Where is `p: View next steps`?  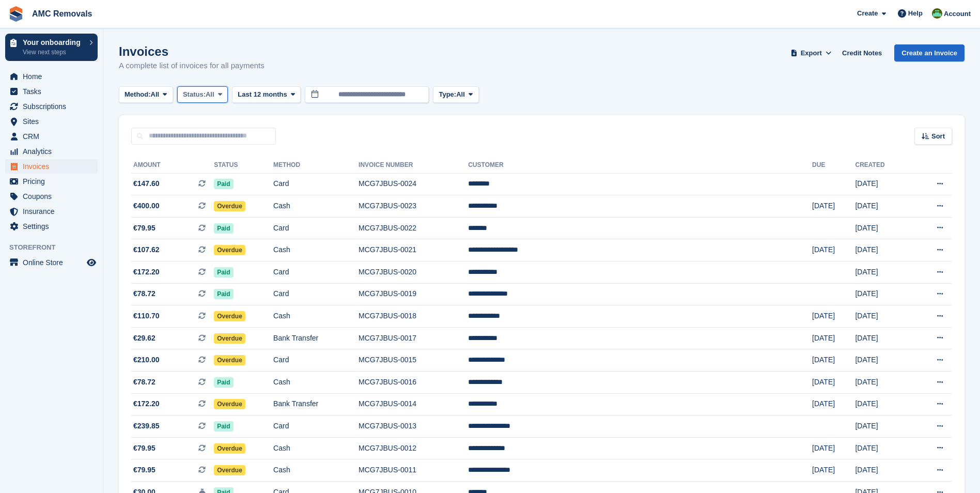
p: View next steps is located at coordinates (53, 53).